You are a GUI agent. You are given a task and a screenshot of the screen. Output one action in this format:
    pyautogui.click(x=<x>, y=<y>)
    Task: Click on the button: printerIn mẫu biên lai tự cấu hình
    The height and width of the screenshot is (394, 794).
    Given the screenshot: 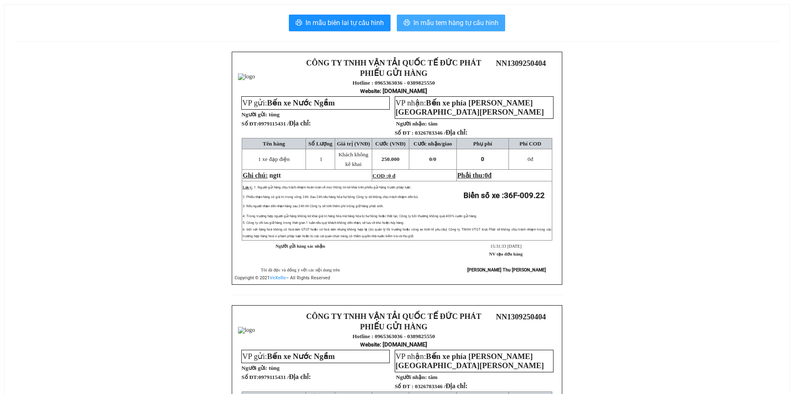 What is the action you would take?
    pyautogui.click(x=340, y=23)
    